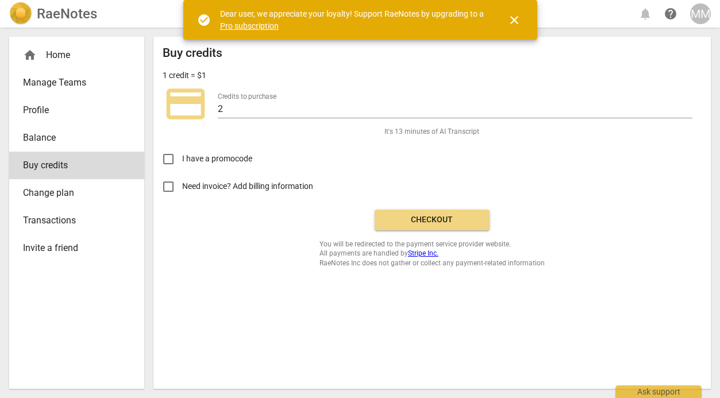 The height and width of the screenshot is (398, 720). What do you see at coordinates (432, 220) in the screenshot?
I see `span: Checkout` at bounding box center [432, 220].